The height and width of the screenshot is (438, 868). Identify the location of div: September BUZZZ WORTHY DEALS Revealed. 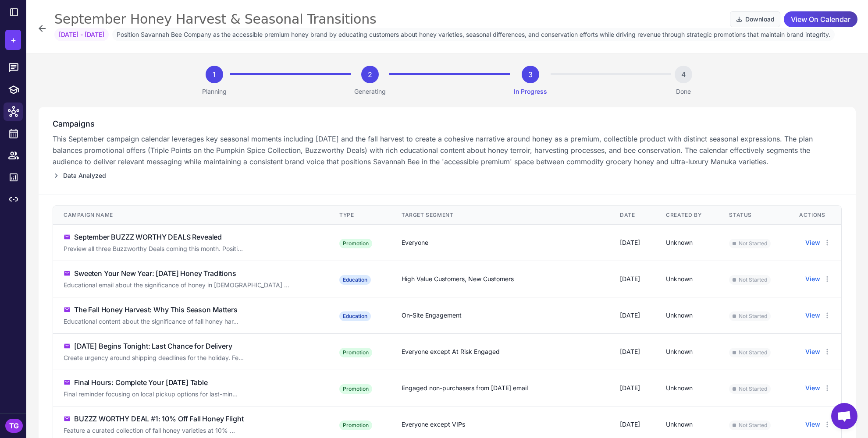
(148, 237).